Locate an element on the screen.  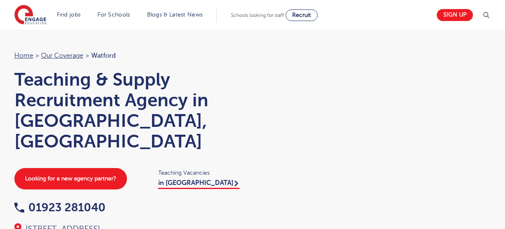
span: Schools looking for staff is located at coordinates (257, 15).